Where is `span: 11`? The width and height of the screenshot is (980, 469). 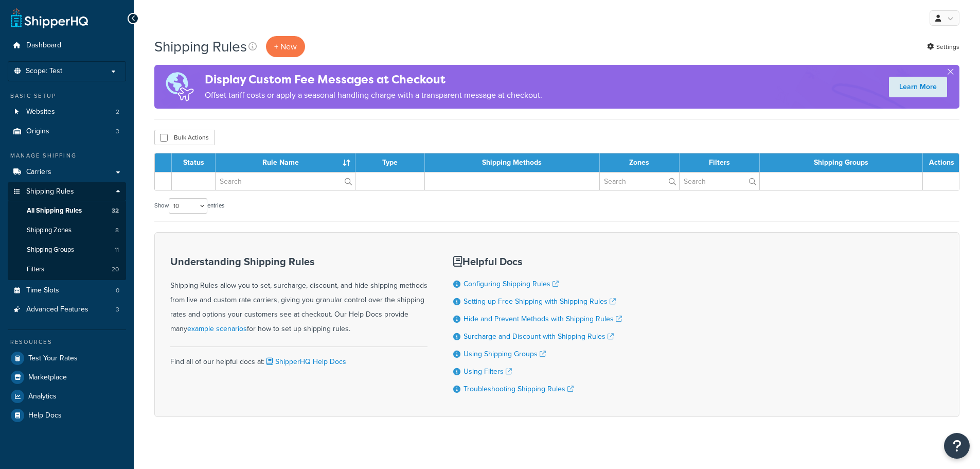
span: 11 is located at coordinates (117, 249).